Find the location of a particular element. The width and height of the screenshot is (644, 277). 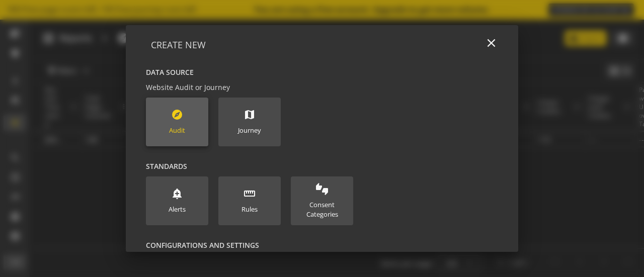

div: Journey is located at coordinates (250, 130).